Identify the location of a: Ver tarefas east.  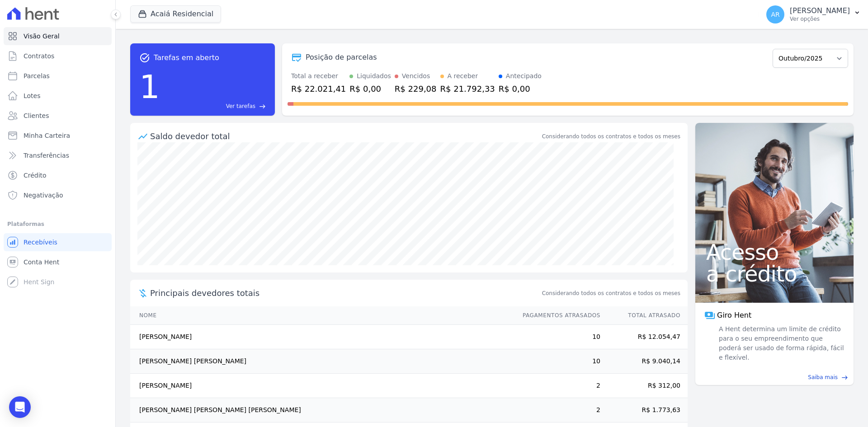
(215, 106).